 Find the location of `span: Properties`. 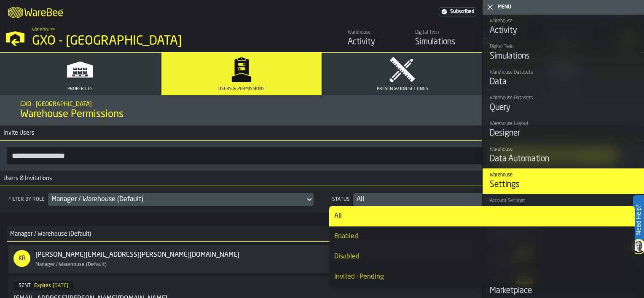

span: Properties is located at coordinates (80, 89).